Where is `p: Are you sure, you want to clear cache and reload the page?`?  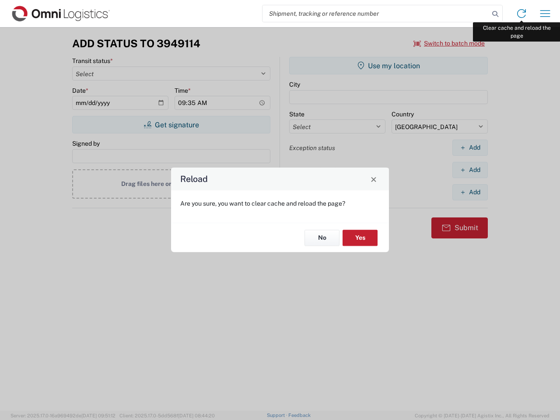 p: Are you sure, you want to clear cache and reload the page? is located at coordinates (280, 204).